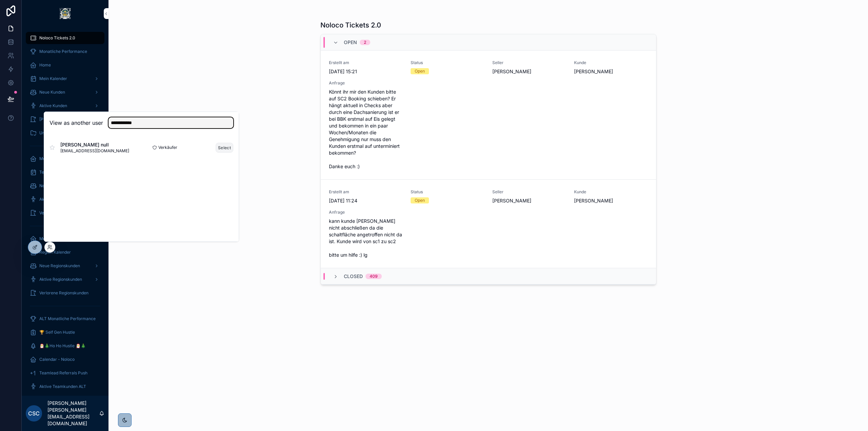 The width and height of the screenshot is (868, 431). Describe the element at coordinates (65, 345) in the screenshot. I see `a: 🎅🎄Ho Ho Hustle 🎅🎄` at that location.